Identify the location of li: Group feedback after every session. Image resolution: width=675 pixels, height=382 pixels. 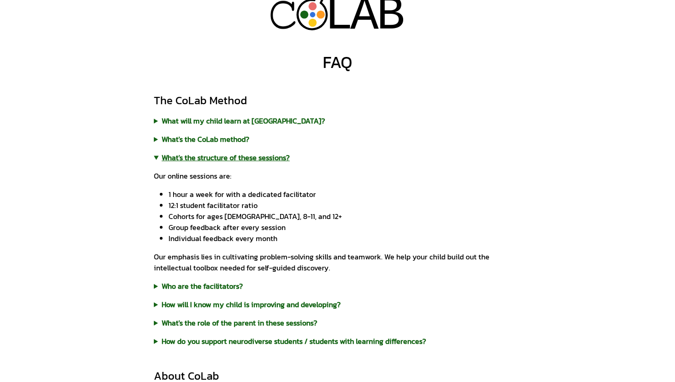
(345, 227).